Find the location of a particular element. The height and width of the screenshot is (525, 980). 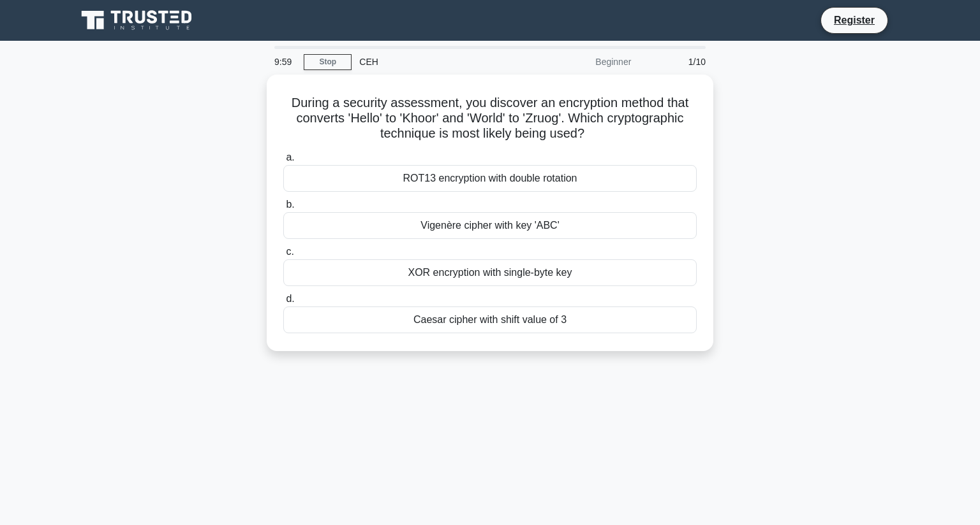

div: CEH is located at coordinates (439, 62).